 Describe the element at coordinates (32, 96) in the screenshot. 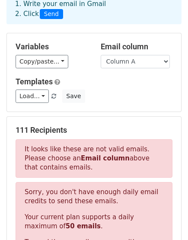

I see `a: Load...` at that location.